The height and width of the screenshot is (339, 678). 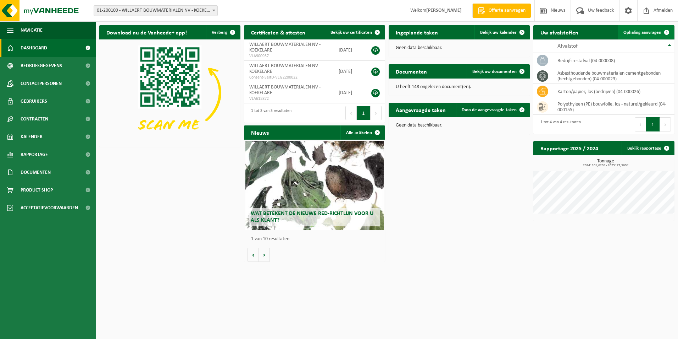 I want to click on h2: Documenten, so click(x=412, y=71).